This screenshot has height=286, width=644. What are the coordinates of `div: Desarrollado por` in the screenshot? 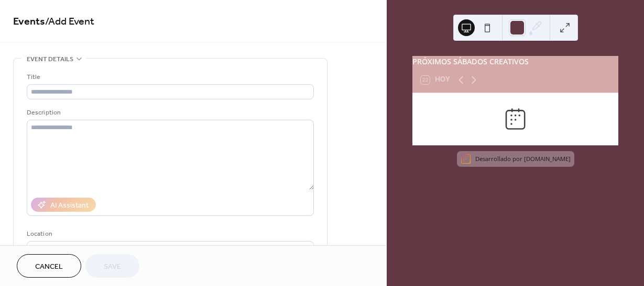 It's located at (523, 159).